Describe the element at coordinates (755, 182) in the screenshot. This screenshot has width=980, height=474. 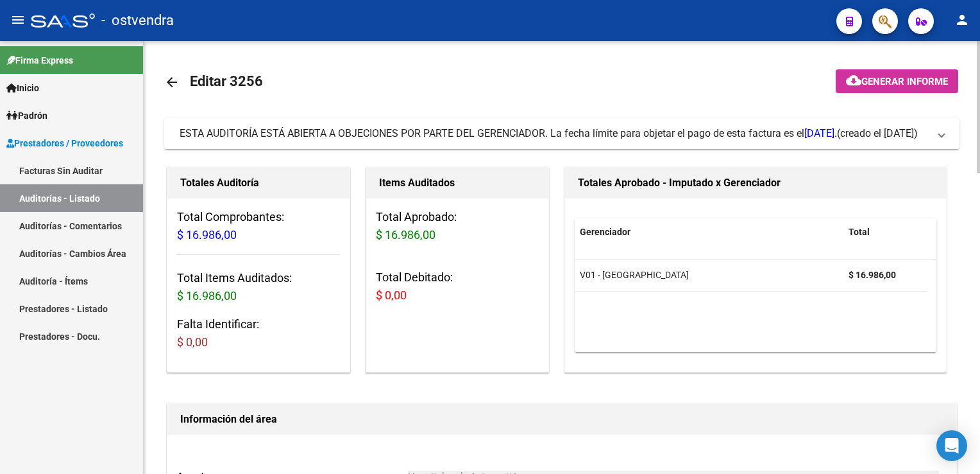
I see `h1: Totales Aprobado - Imputado x Gerenciador` at that location.